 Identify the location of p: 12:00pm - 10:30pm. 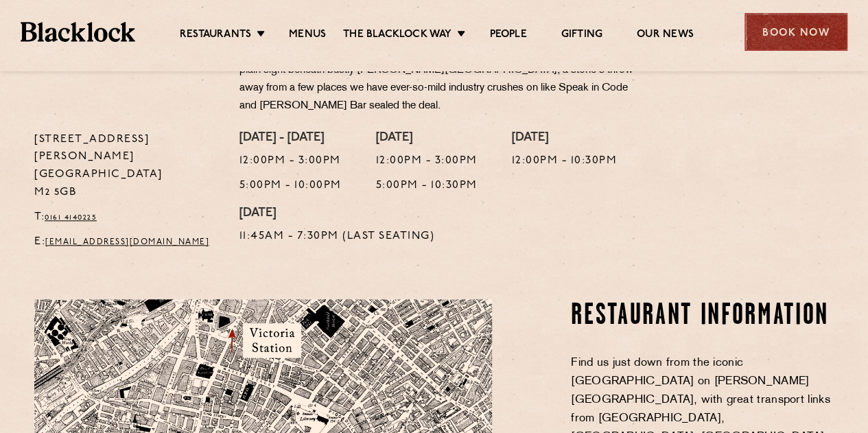
(564, 161).